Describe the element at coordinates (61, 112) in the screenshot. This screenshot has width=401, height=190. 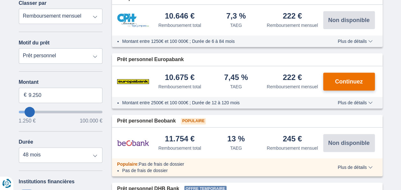
I see `input: wantToBorrow` at that location.